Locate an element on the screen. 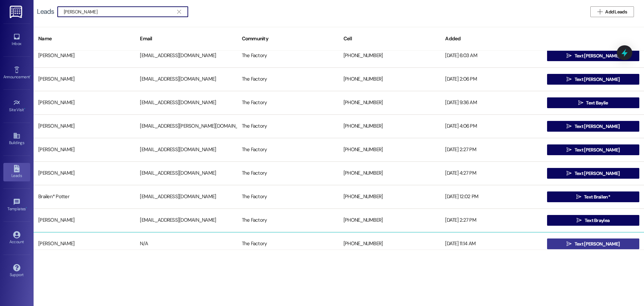 This screenshot has height=306, width=644. div: Community is located at coordinates (288, 39).